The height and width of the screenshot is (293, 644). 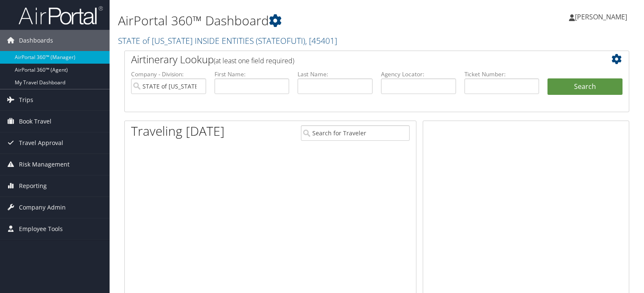 I want to click on span: Dashboards, so click(x=36, y=41).